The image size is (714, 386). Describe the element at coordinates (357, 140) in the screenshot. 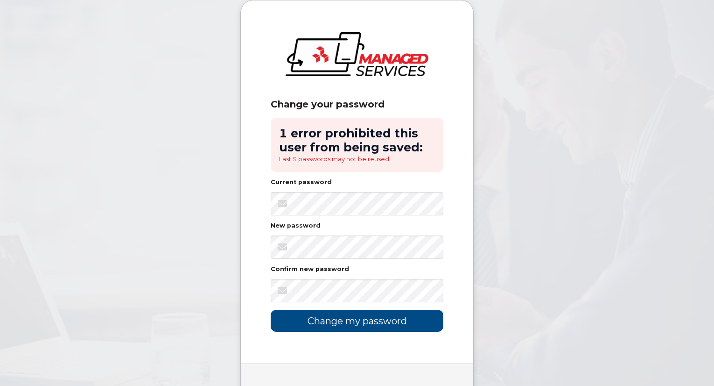

I see `h2: 1 error prohibited this user from being saved:` at that location.